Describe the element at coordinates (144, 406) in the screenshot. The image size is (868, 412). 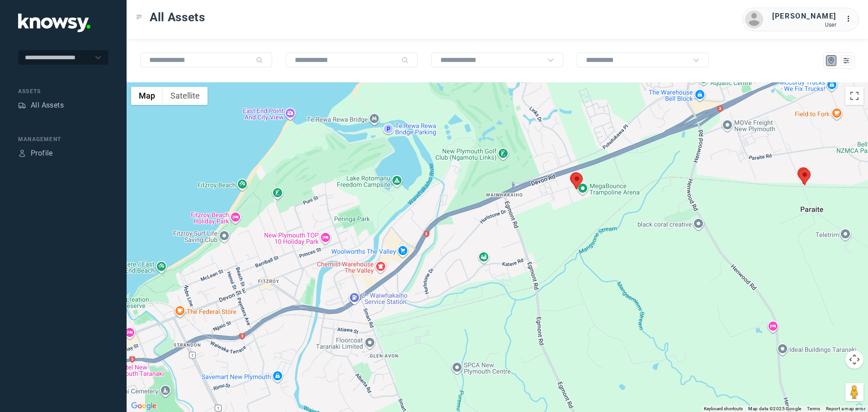
I see `a: Open this area in Google Maps (opens a new window)` at that location.